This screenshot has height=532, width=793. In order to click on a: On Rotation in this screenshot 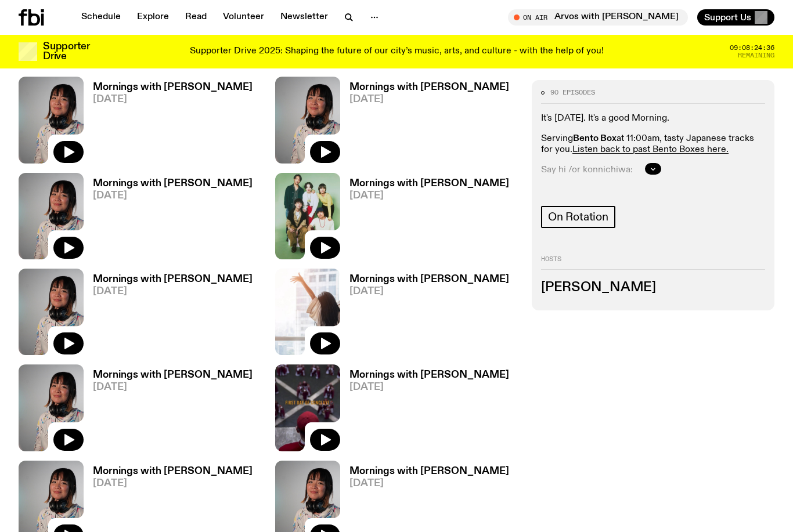, I will do `click(578, 217)`.